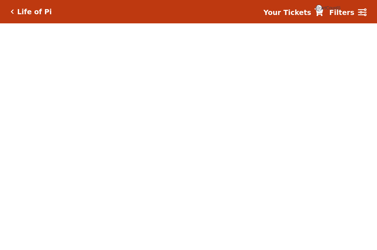 The height and width of the screenshot is (250, 377). What do you see at coordinates (319, 8) in the screenshot?
I see `span: {{cartCount}}` at bounding box center [319, 8].